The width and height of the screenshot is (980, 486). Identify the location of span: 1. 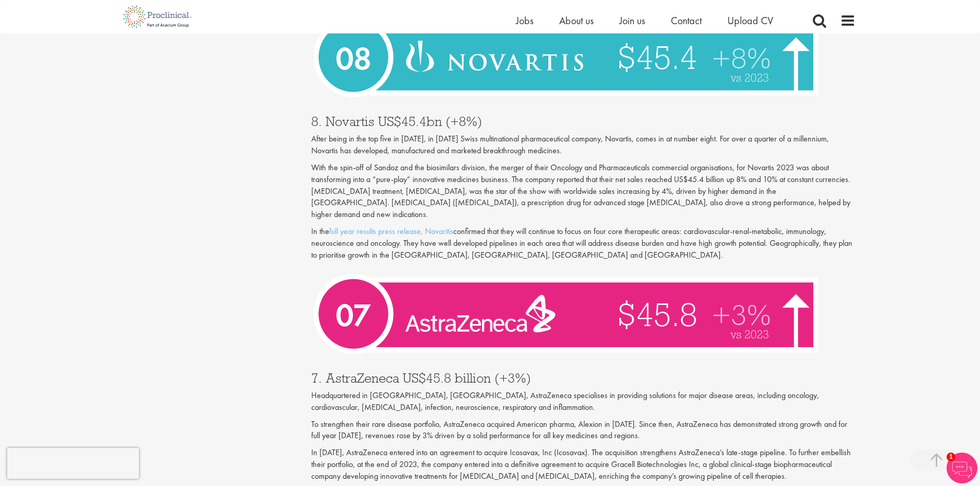
(950, 456).